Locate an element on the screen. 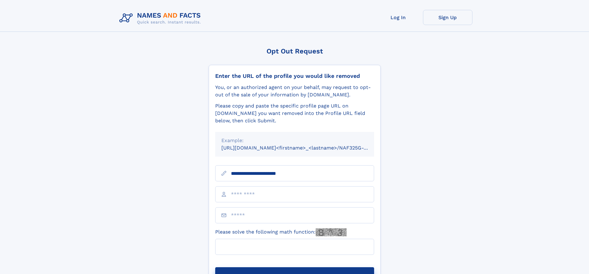 The height and width of the screenshot is (274, 589). div: Opt Out Request is located at coordinates (294, 51).